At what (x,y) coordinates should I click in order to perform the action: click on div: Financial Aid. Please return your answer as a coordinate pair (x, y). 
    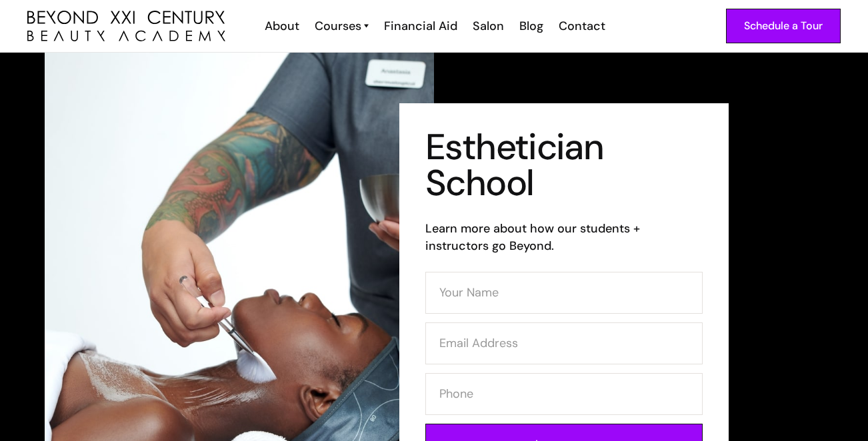
    Looking at the image, I should click on (421, 26).